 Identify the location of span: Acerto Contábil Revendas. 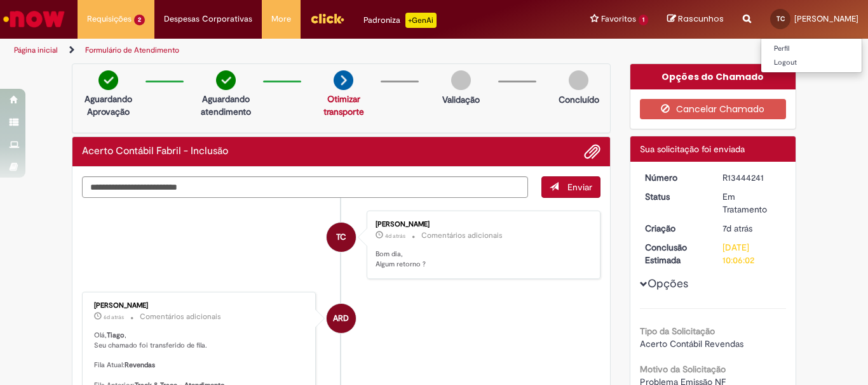
(691, 344).